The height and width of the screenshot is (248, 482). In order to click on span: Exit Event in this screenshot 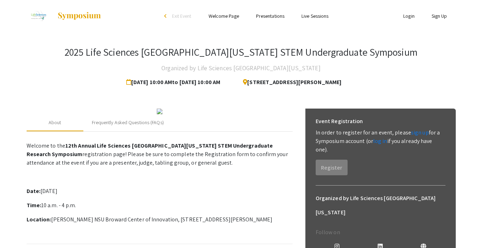, I will do `click(182, 16)`.